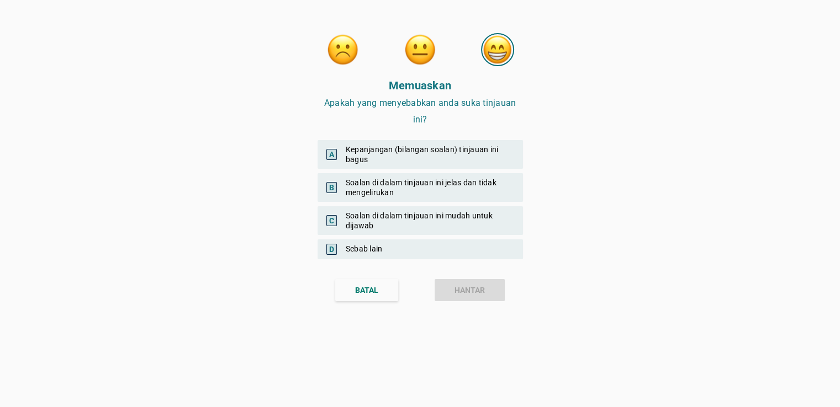 Image resolution: width=840 pixels, height=407 pixels. What do you see at coordinates (420, 86) in the screenshot?
I see `strong: Memuaskan` at bounding box center [420, 86].